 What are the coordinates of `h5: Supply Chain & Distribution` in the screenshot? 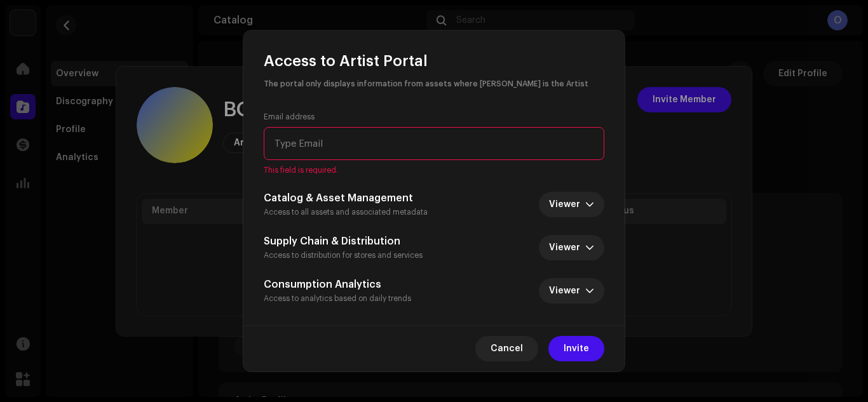 It's located at (343, 241).